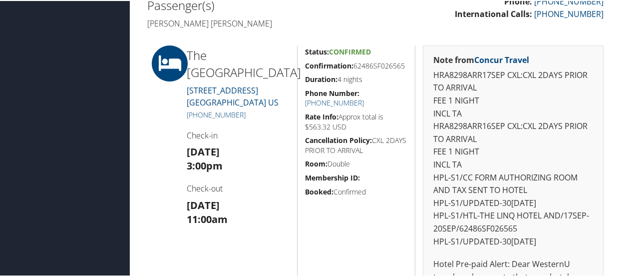 This screenshot has height=276, width=617. I want to click on h5: Double, so click(356, 163).